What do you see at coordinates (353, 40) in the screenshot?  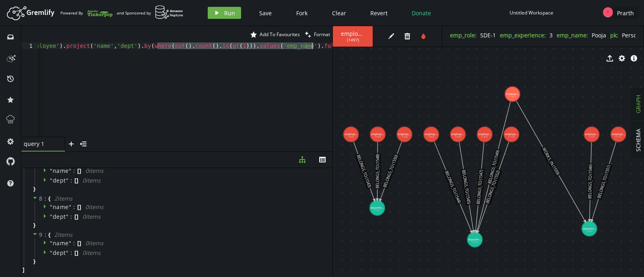 I see `span: ( 1497 )` at bounding box center [353, 40].